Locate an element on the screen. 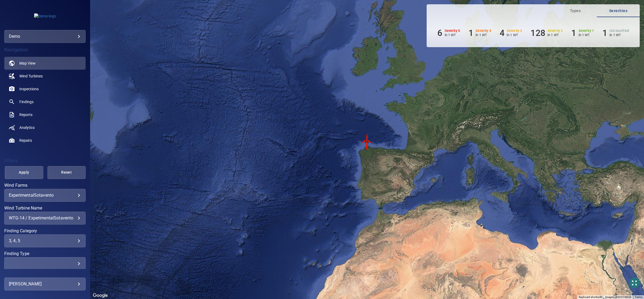  span: Imagery ©2025 NASA is located at coordinates (618, 297).